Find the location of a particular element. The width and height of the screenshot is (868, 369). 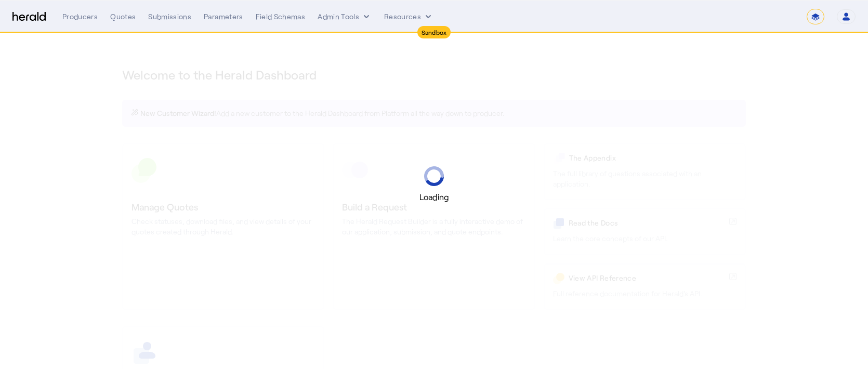

div: Quotes is located at coordinates (123, 17).